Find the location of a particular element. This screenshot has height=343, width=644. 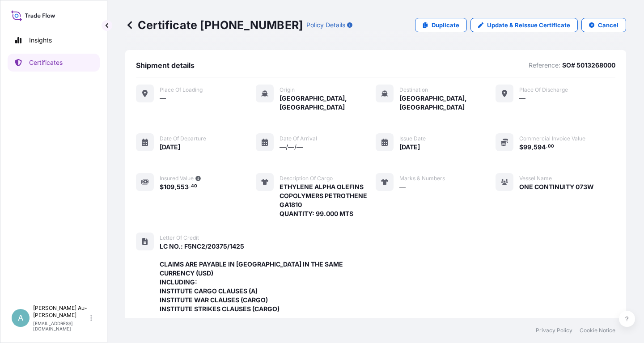

span: Place of Loading is located at coordinates (181, 90).